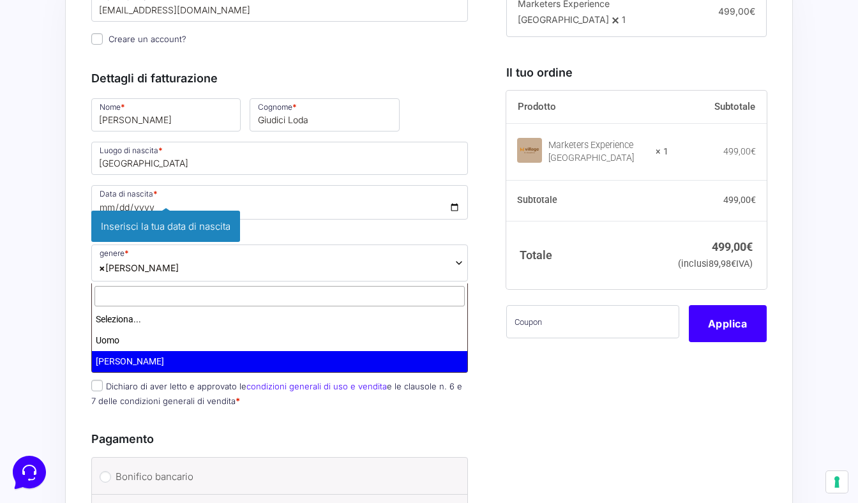 The height and width of the screenshot is (503, 858). What do you see at coordinates (165, 226) in the screenshot?
I see `span: Inserisci la tua data di nascita` at bounding box center [165, 226].